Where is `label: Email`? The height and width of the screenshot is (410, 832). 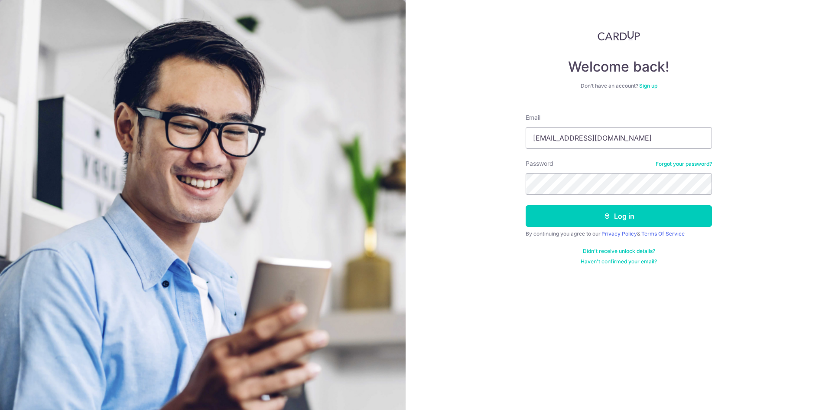
label: Email is located at coordinates (533, 117).